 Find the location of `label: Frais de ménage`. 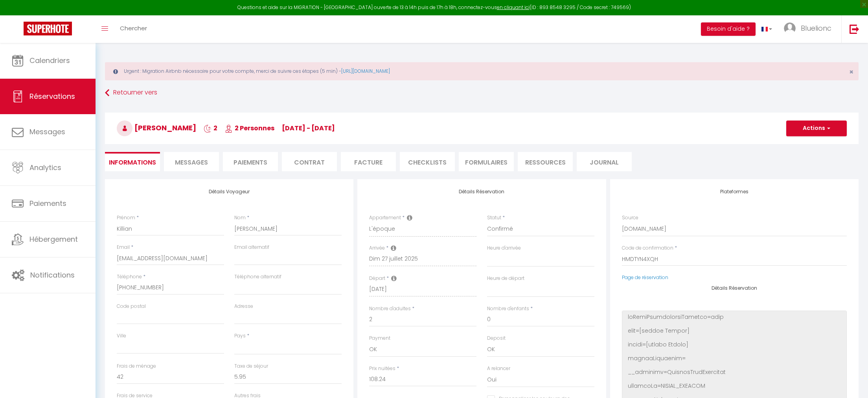

label: Frais de ménage is located at coordinates (136, 366).